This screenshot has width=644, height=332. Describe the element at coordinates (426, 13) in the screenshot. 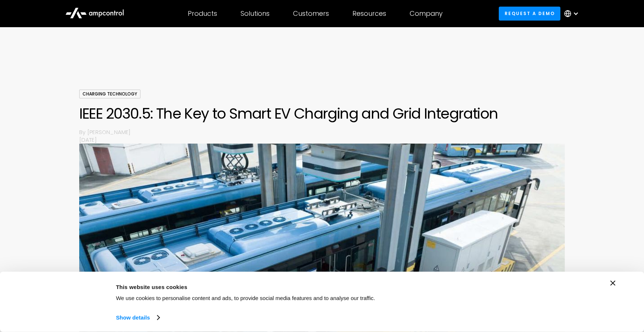

I see `div: Company` at that location.